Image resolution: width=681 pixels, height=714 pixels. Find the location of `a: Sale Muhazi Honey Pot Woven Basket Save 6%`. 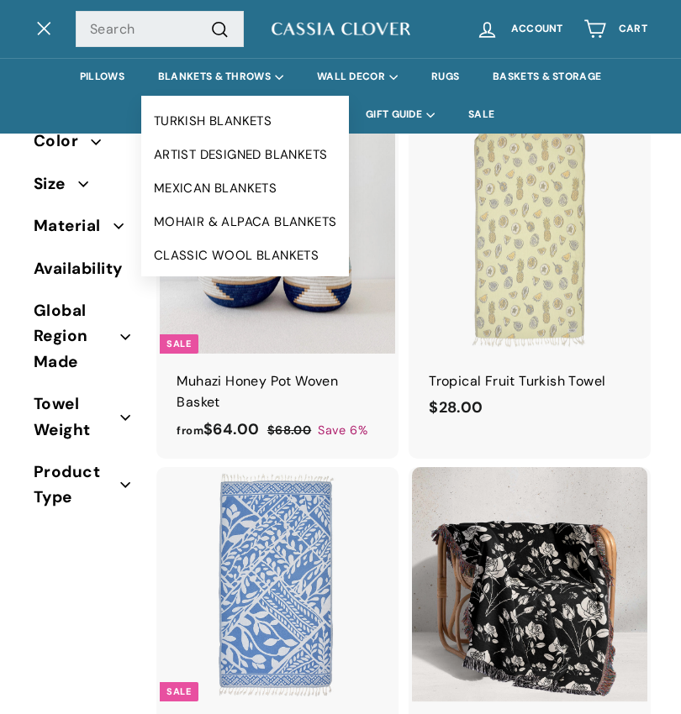

a: Sale Muhazi Honey Pot Woven Basket Save 6% is located at coordinates (277, 288).